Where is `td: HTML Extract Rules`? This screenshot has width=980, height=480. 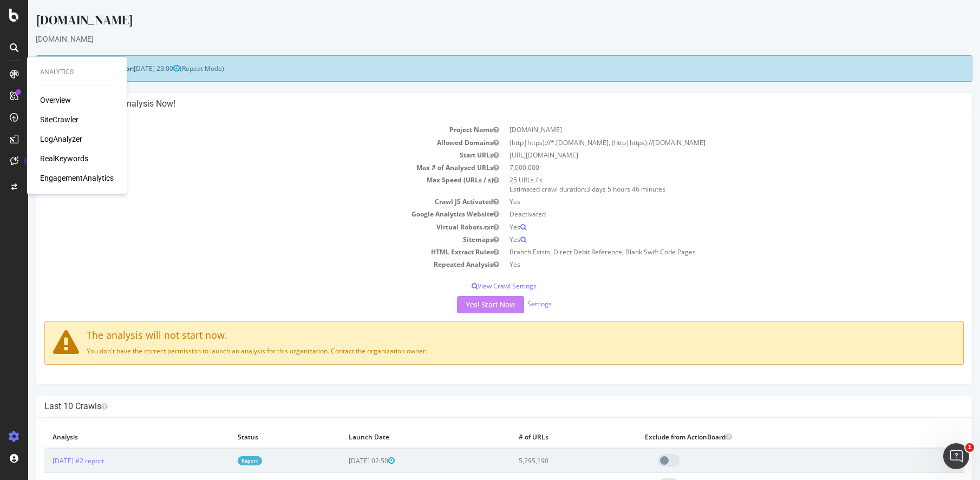 td: HTML Extract Rules is located at coordinates (245, 251).